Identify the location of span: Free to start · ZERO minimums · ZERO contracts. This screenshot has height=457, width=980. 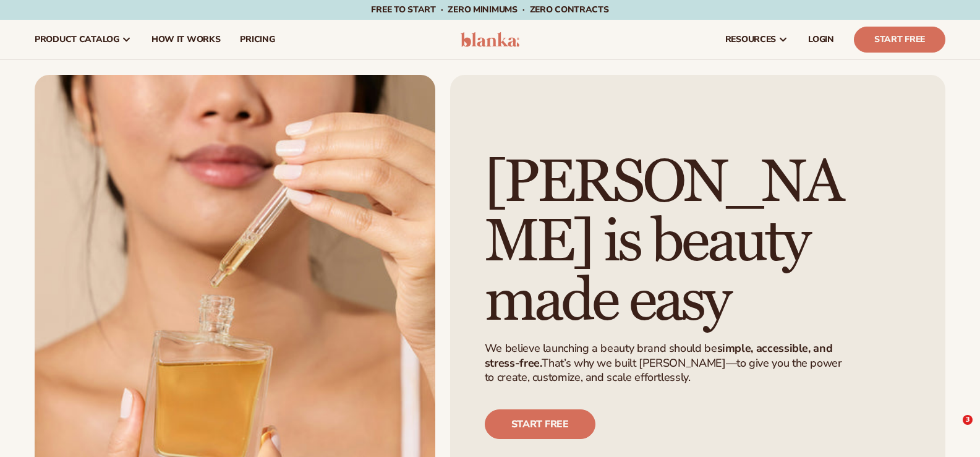
(490, 9).